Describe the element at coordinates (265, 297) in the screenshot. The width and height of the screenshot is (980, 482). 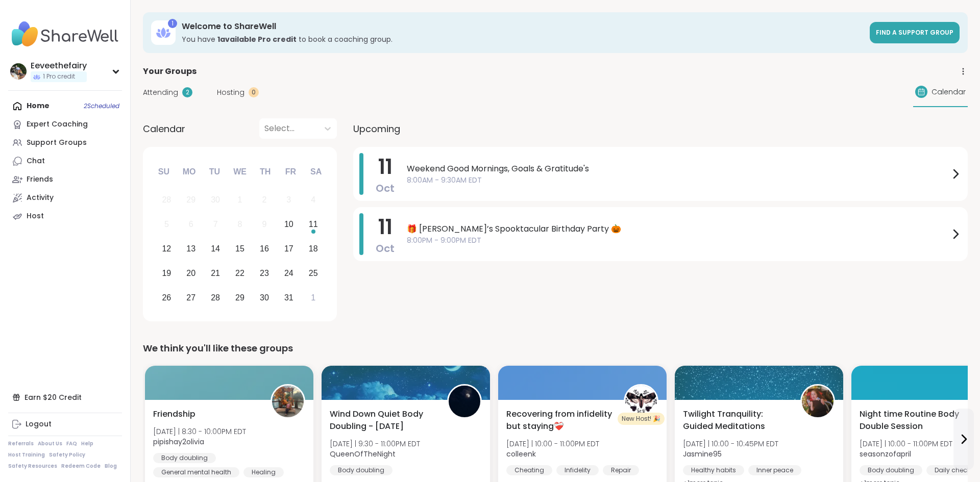
I see `div: 30` at that location.